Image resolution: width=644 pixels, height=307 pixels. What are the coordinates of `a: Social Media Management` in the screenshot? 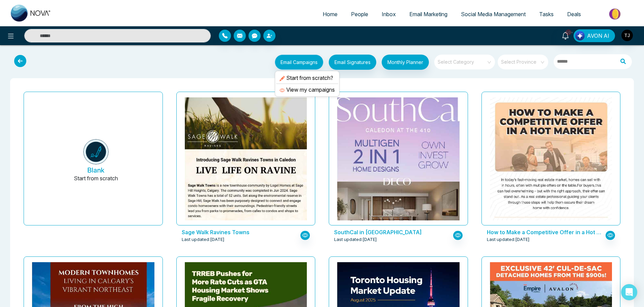 It's located at (493, 14).